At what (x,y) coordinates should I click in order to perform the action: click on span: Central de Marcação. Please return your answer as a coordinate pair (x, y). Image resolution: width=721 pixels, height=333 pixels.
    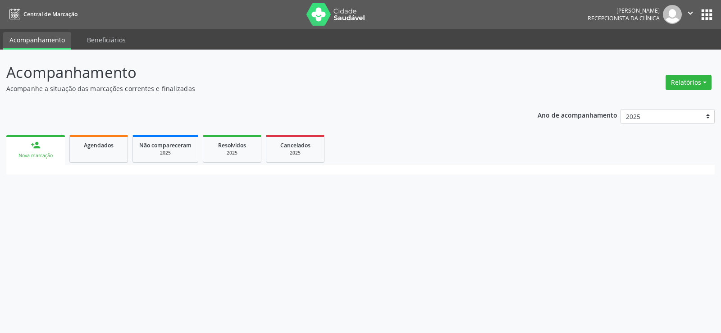
    Looking at the image, I should click on (50, 14).